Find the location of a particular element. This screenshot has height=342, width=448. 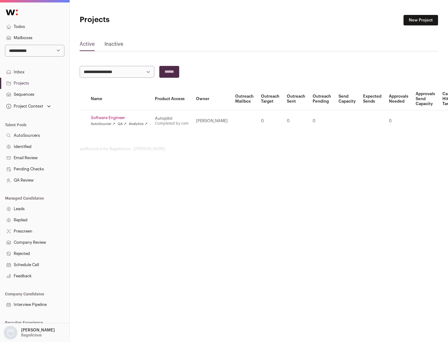

a: Software Engineer is located at coordinates (119, 118).